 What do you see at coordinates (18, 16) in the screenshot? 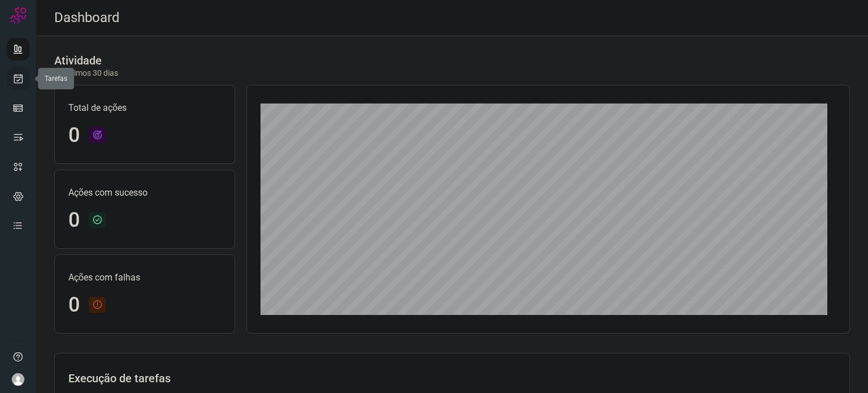
I see `img: Logo` at bounding box center [18, 16].